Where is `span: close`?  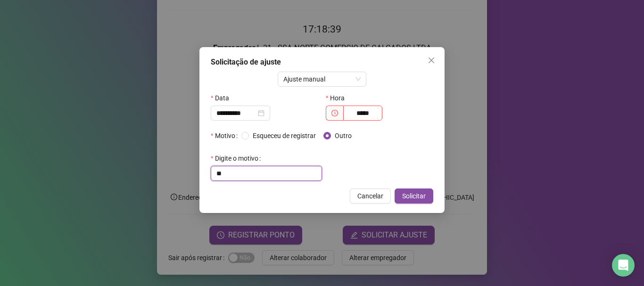 span: close is located at coordinates (431, 60).